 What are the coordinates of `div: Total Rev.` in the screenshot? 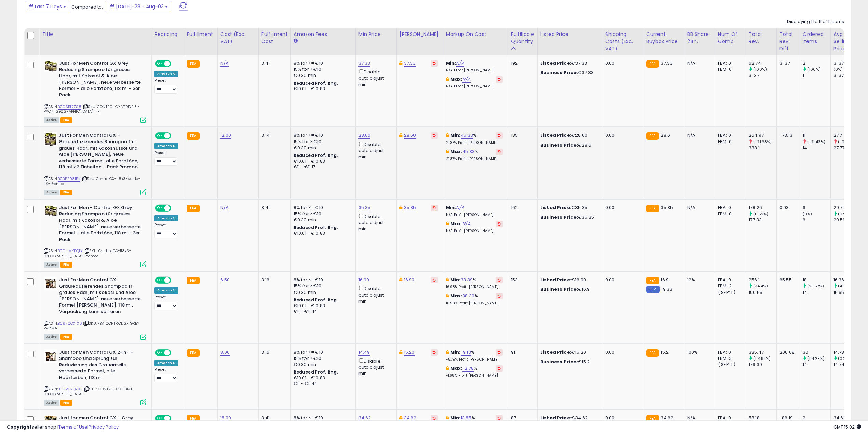 It's located at (762, 38).